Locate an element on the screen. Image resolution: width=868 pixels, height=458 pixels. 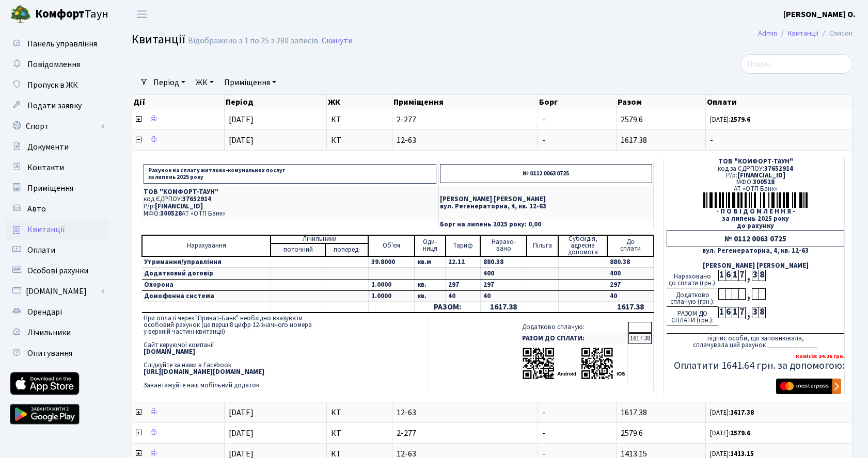
a: Подати заявку is located at coordinates (57, 106).